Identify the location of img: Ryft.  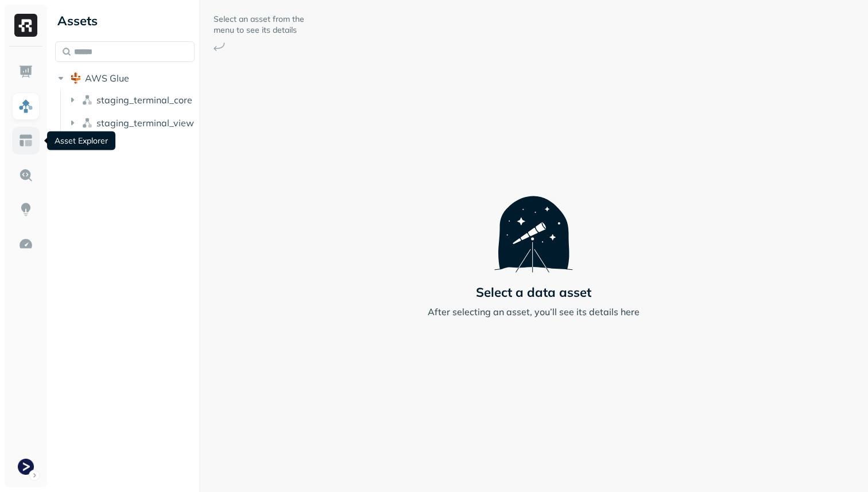
(26, 25).